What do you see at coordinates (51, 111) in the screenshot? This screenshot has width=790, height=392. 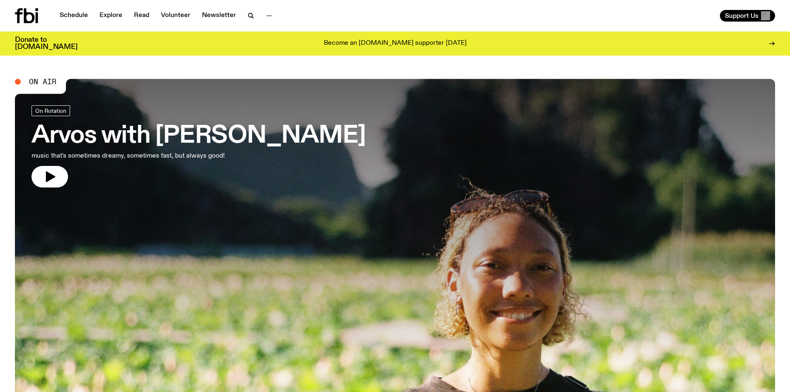 I see `a: On Rotation` at bounding box center [51, 111].